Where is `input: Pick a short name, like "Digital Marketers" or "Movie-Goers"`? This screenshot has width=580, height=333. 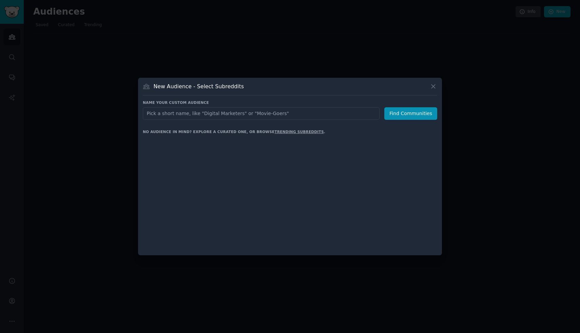 input: Pick a short name, like "Digital Marketers" or "Movie-Goers" is located at coordinates (261, 113).